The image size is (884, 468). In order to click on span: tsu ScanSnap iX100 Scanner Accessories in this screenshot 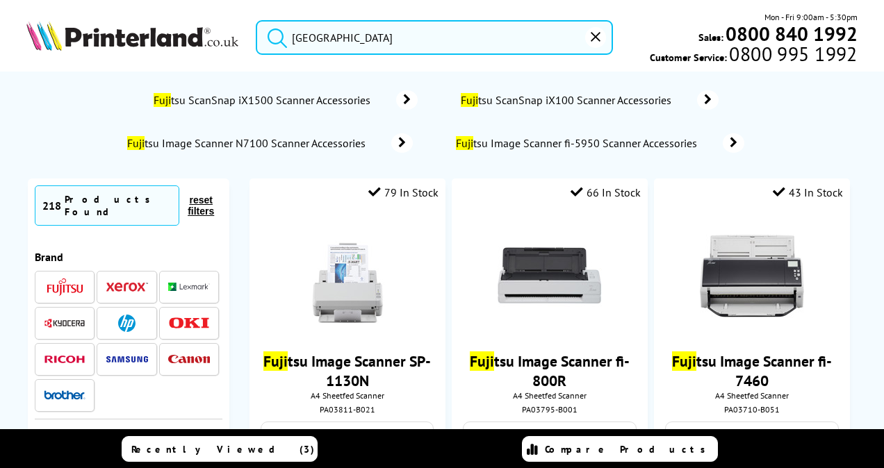, I will do `click(568, 100)`.